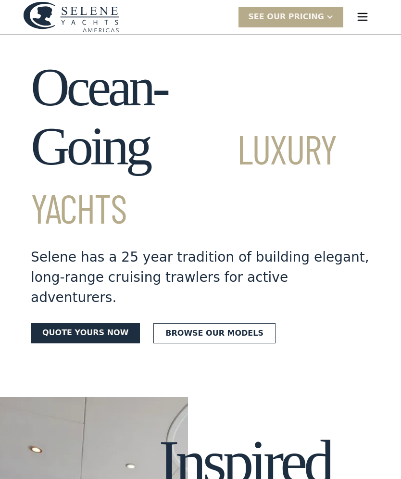 The image size is (401, 479). Describe the element at coordinates (200, 277) in the screenshot. I see `div: Selene has a 25 year tradition of building elegant, long-range cruising trawlers for active adven...` at that location.